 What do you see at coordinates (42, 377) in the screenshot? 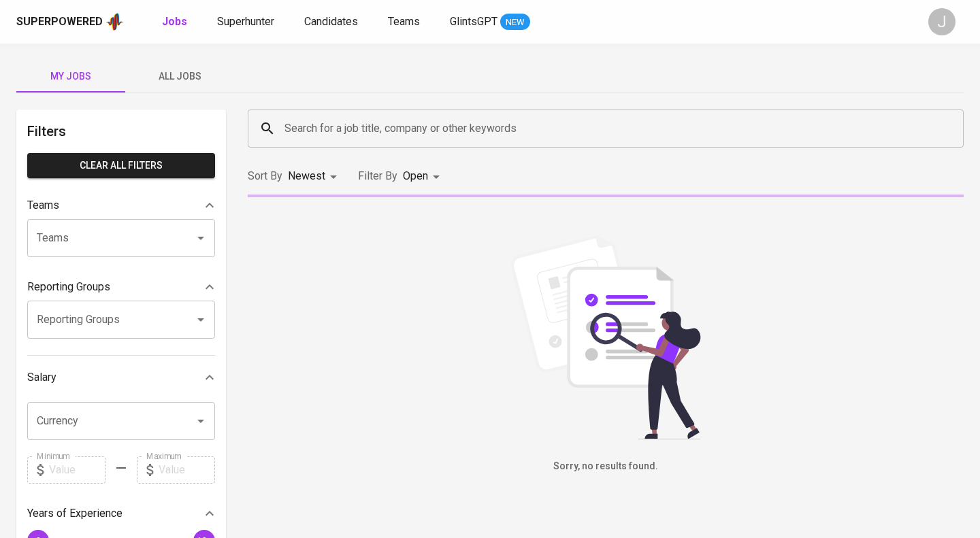
I see `p: Salary` at bounding box center [42, 377].